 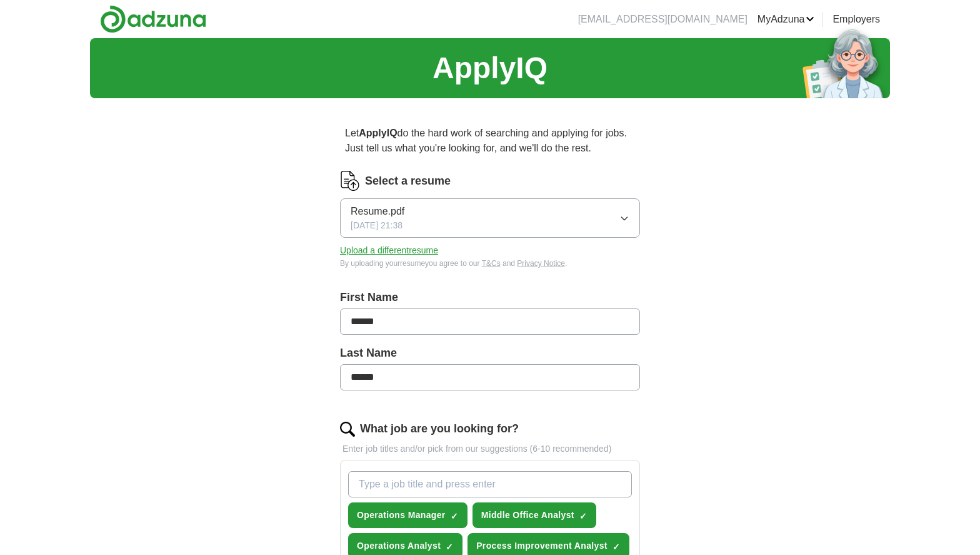 I want to click on h1: ApplyIQ, so click(x=490, y=69).